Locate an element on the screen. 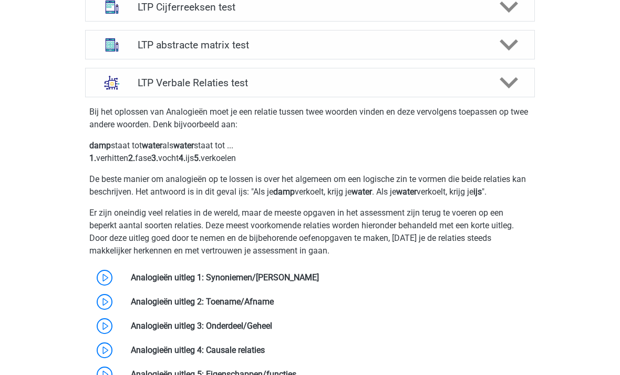 The image size is (620, 375). p: staat tot als staat tot ... verhitten fase vocht ijs verkoelen is located at coordinates (310, 152).